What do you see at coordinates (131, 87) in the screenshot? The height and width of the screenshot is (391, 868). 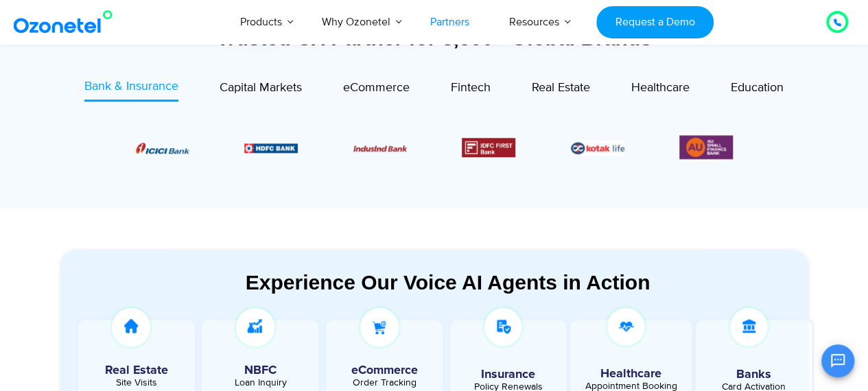 I see `span: Bank & Insurance` at bounding box center [131, 87].